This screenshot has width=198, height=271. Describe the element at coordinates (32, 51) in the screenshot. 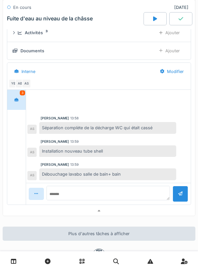

I see `div: Documents` at that location.